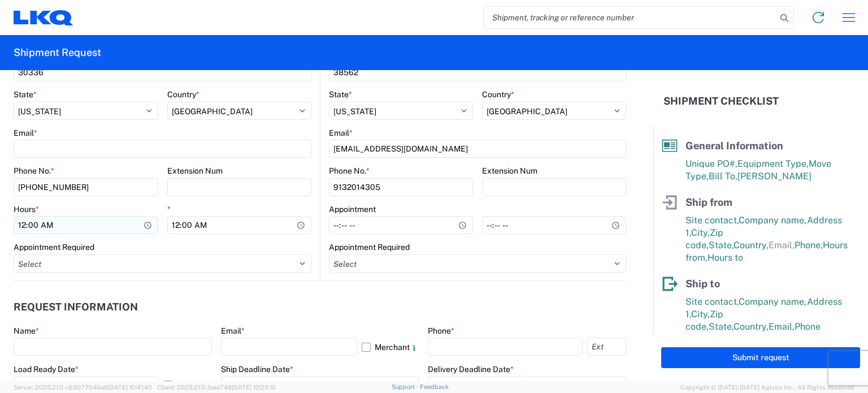 This screenshot has width=868, height=393. Describe the element at coordinates (441, 331) in the screenshot. I see `label: Phone` at that location.